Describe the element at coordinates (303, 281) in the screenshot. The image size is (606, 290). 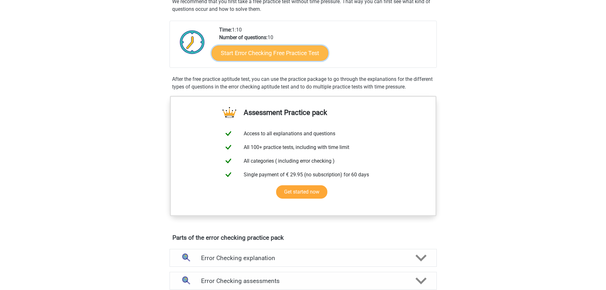
I see `a: assessments Error Checking assessments` at that location.